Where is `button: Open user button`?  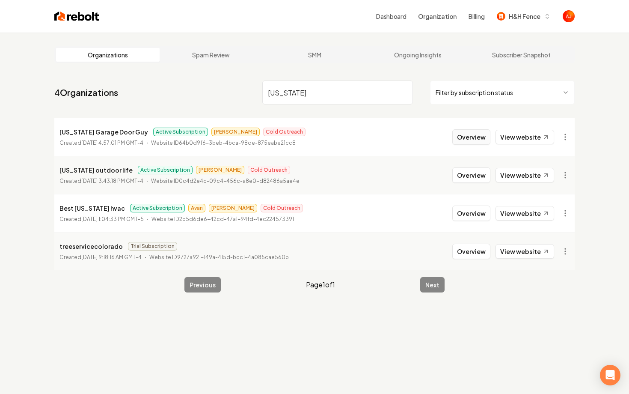 button: Open user button is located at coordinates (569, 16).